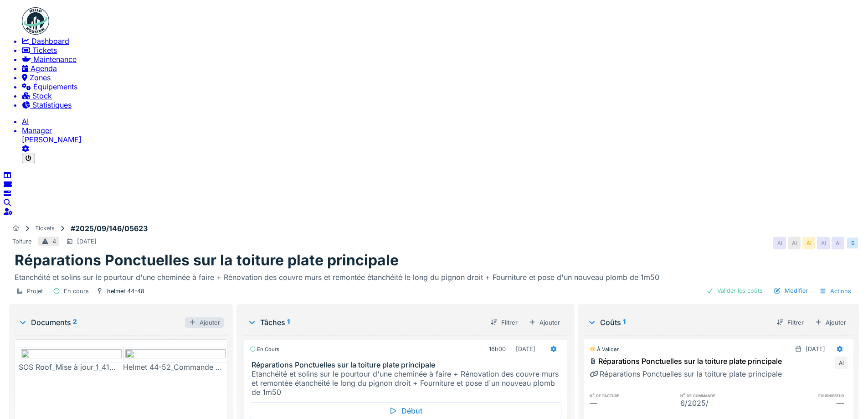 The width and height of the screenshot is (868, 419). I want to click on a: Maintenance, so click(443, 60).